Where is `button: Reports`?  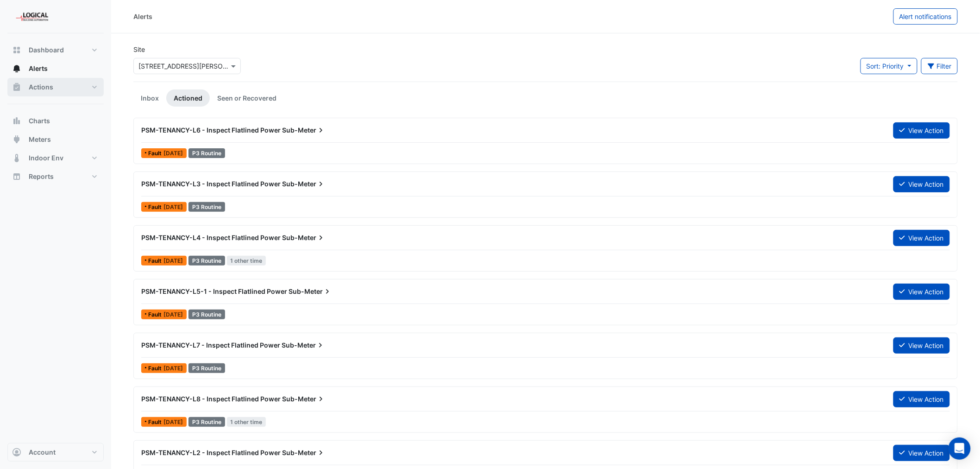
button: Reports is located at coordinates (55, 177).